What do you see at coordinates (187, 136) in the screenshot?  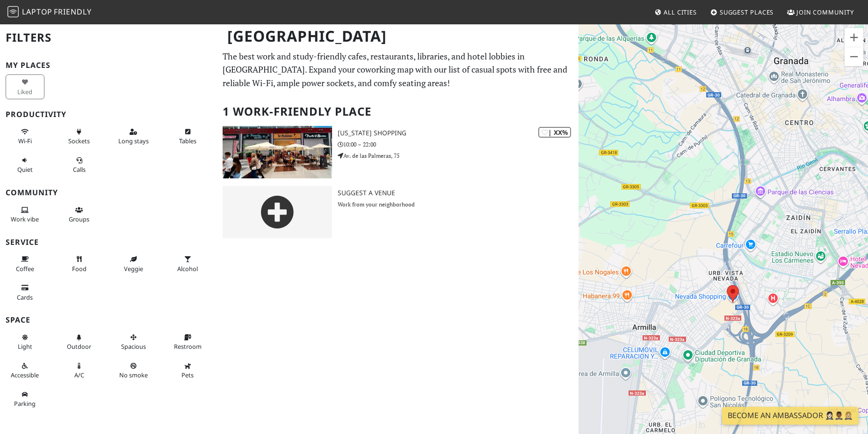 I see `button: Tables` at bounding box center [187, 136].